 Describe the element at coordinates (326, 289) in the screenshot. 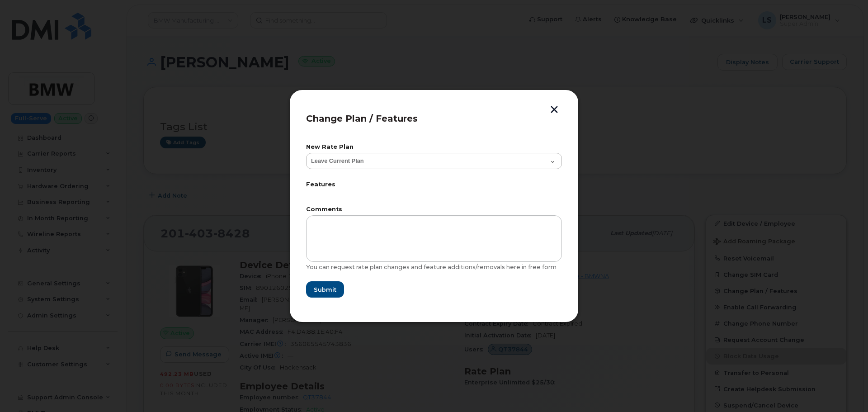

I see `span: Submit` at that location.